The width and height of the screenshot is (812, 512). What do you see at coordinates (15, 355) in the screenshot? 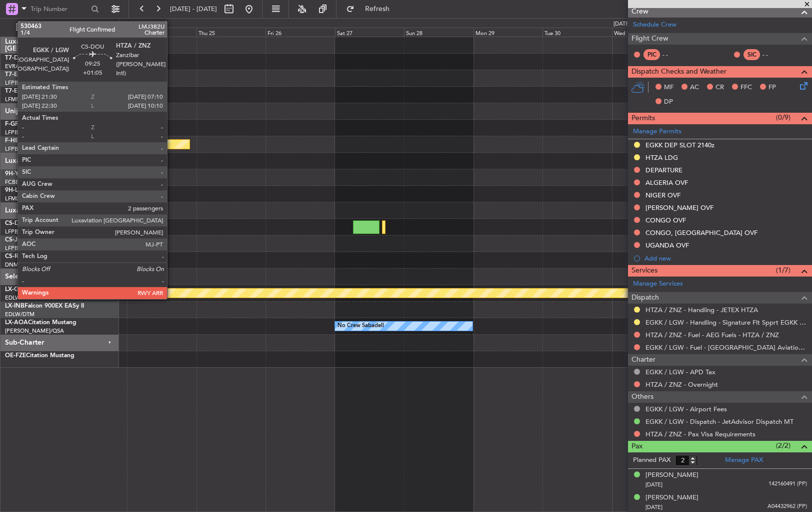
I see `span: OE-FZE` at bounding box center [15, 355].